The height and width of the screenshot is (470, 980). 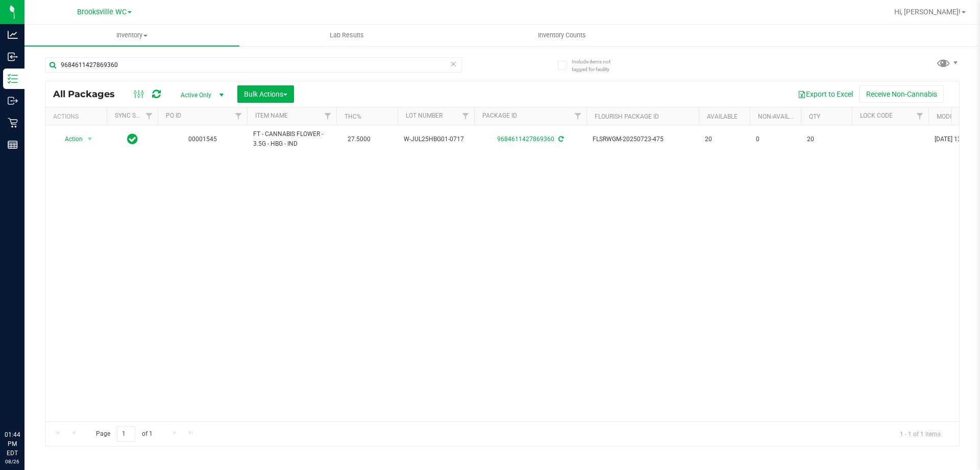 What do you see at coordinates (12, 444) in the screenshot?
I see `p: 01:44 PM EDT` at bounding box center [12, 444].